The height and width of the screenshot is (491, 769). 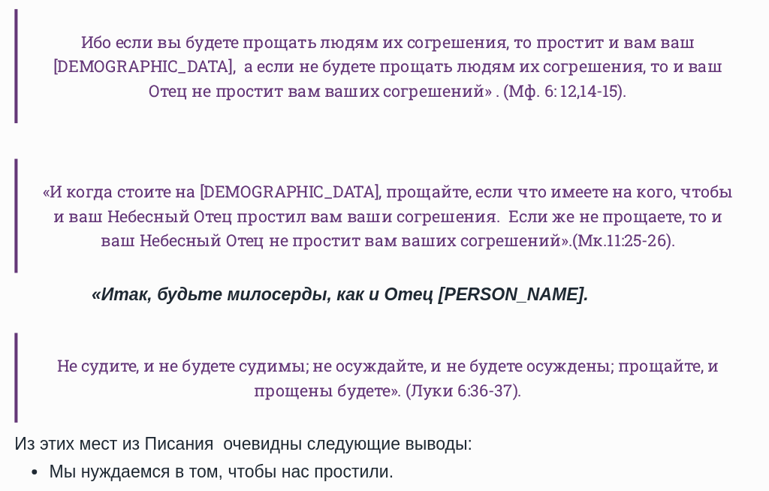 I want to click on li: Мы нуждаемся в том, чтобы нас простили., so click(x=397, y=421).